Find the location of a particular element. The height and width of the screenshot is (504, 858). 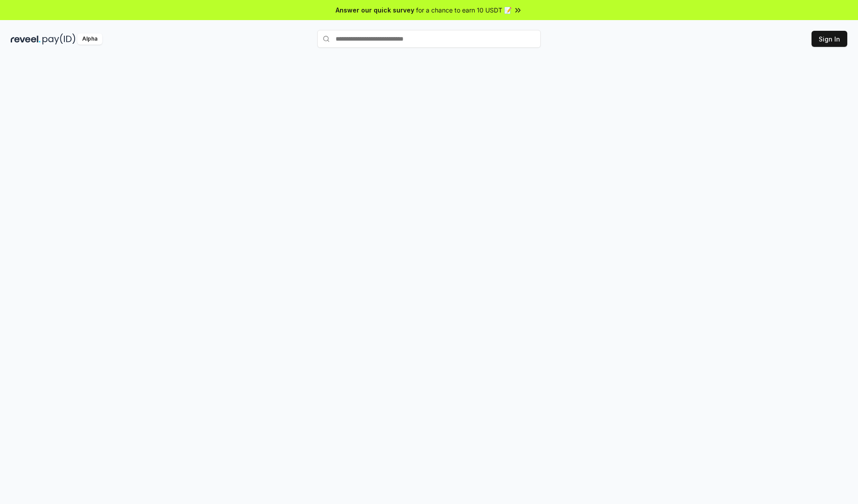

div: Alpha is located at coordinates (90, 39).